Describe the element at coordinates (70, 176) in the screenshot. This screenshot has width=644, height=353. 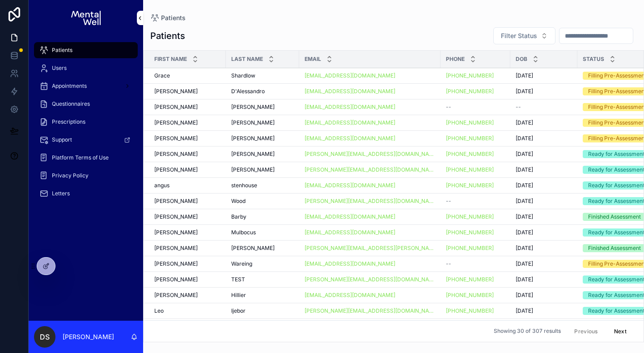
I see `span: Privacy Policy` at that location.